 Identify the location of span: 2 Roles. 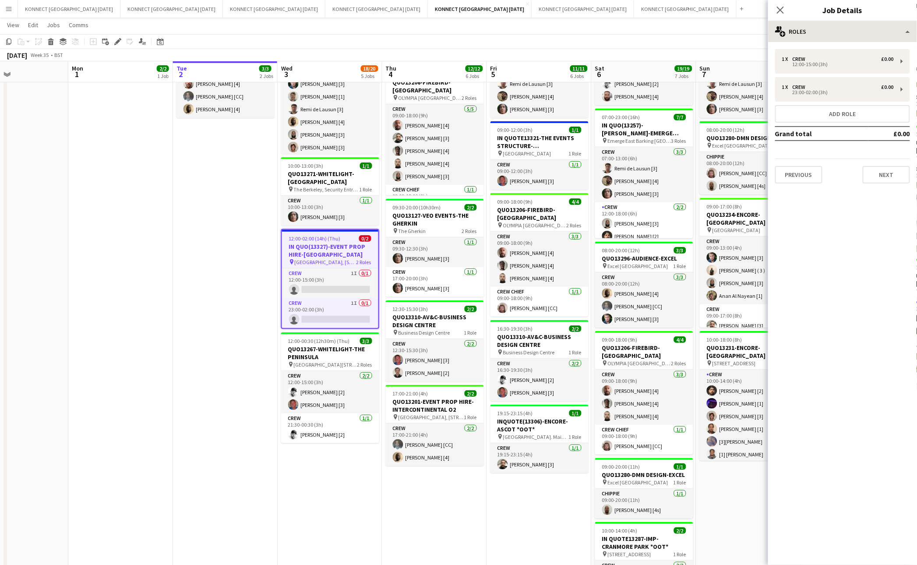
(365, 364).